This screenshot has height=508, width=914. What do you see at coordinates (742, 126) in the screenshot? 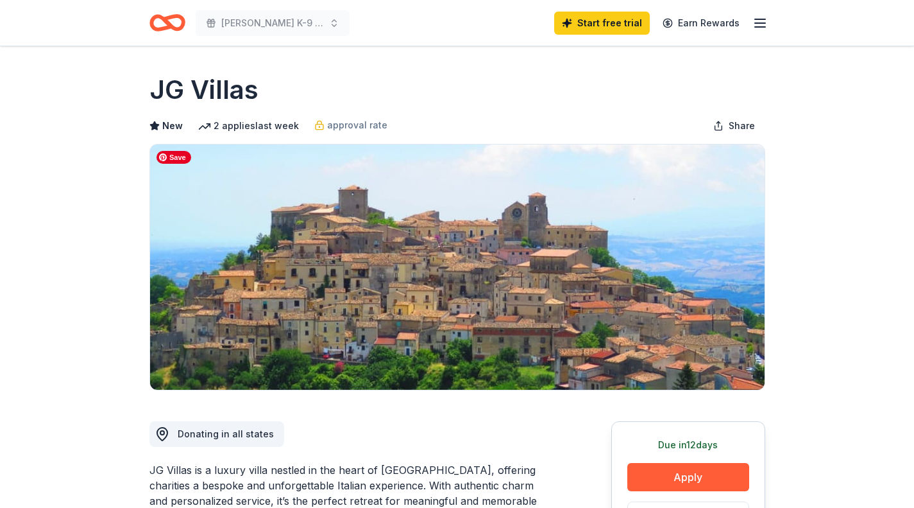
I see `span: Share` at bounding box center [742, 126].